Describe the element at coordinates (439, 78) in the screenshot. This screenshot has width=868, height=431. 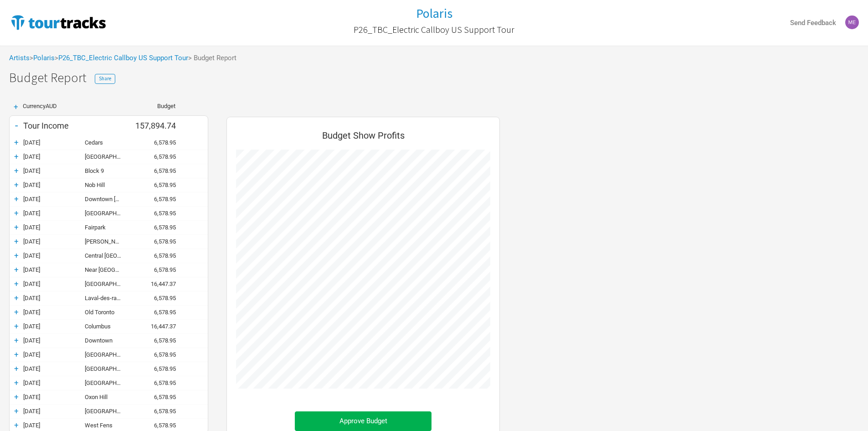
I see `h1: Budget Report` at that location.